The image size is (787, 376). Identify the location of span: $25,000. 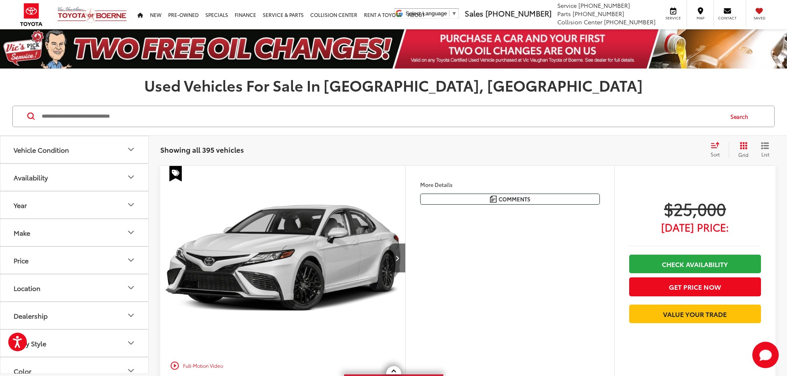
(695, 209).